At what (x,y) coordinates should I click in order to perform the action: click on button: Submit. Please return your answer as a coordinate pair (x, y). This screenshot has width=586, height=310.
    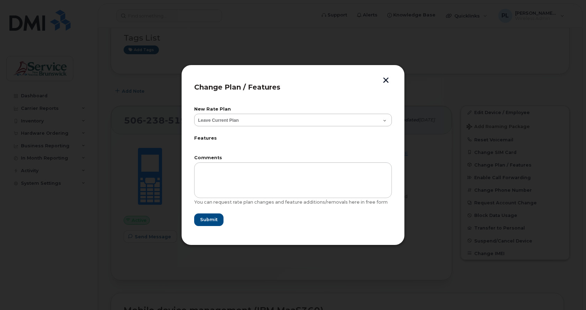
    Looking at the image, I should click on (209, 219).